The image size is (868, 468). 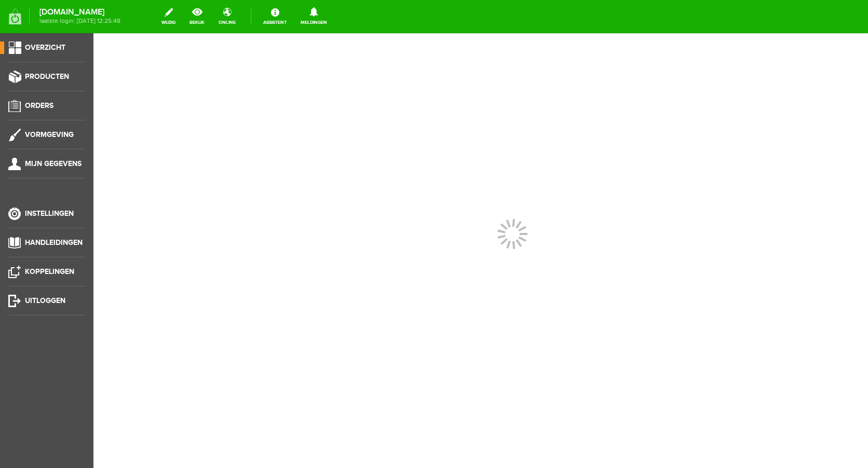 What do you see at coordinates (49, 213) in the screenshot?
I see `span: Instellingen` at bounding box center [49, 213].